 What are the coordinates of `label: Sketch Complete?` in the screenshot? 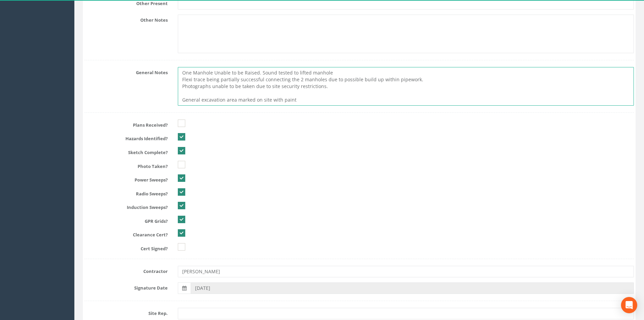 It's located at (126, 151).